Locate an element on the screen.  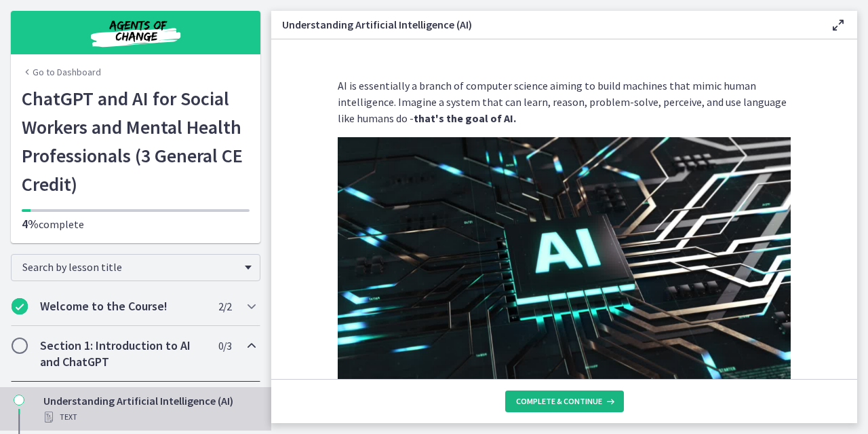
img: Agents of Change is located at coordinates (136, 32).